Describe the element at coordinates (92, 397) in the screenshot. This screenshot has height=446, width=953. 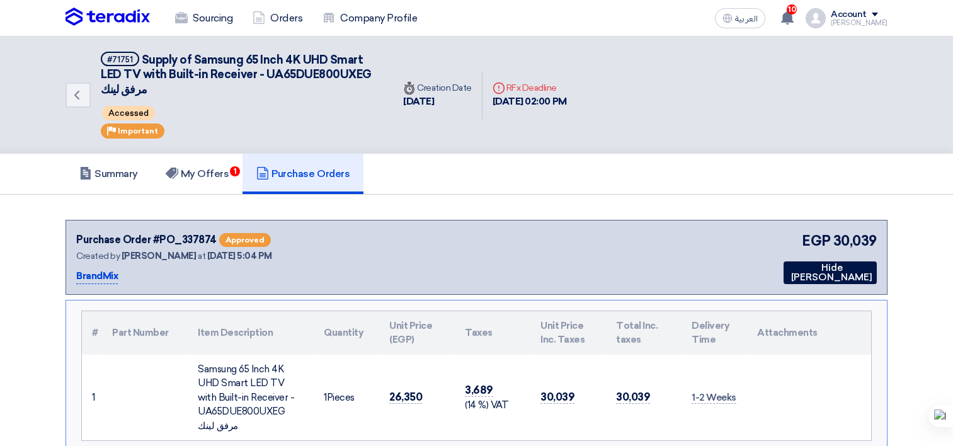
I see `td: 1` at that location.